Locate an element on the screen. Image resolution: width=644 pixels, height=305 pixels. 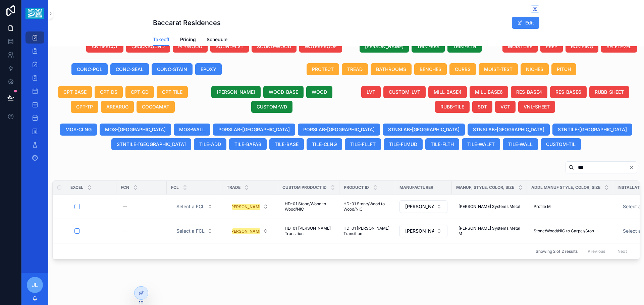
button: AREARUG is located at coordinates (118, 107).